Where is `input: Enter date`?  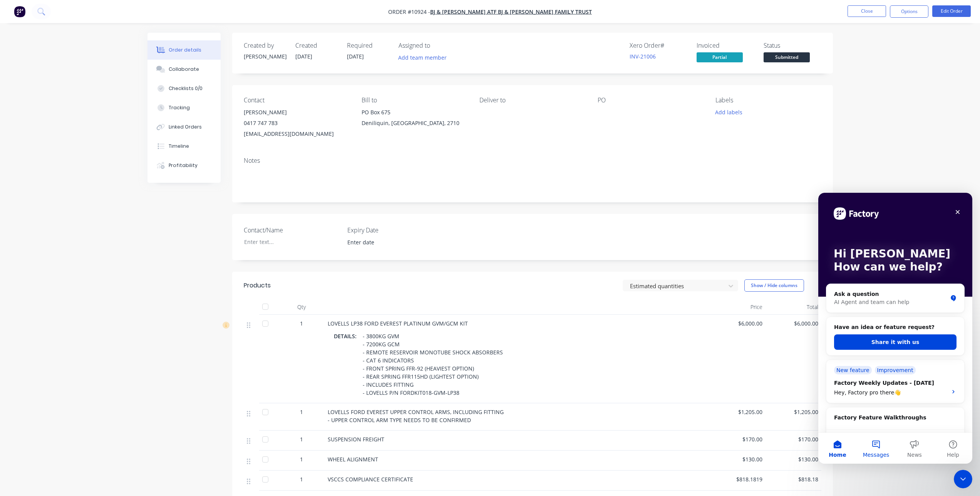 input: Enter date is located at coordinates (389, 242).